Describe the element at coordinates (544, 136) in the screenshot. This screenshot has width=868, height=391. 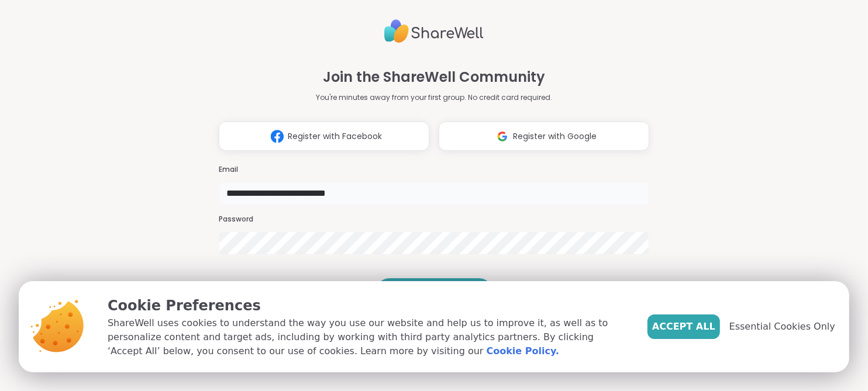
I see `button: Register with Google` at that location.